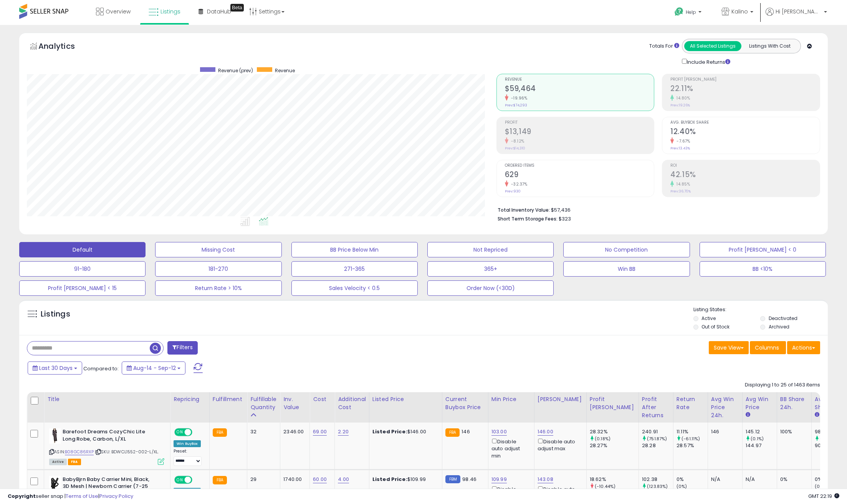  Describe the element at coordinates (285, 70) in the screenshot. I see `span: Revenue` at that location.